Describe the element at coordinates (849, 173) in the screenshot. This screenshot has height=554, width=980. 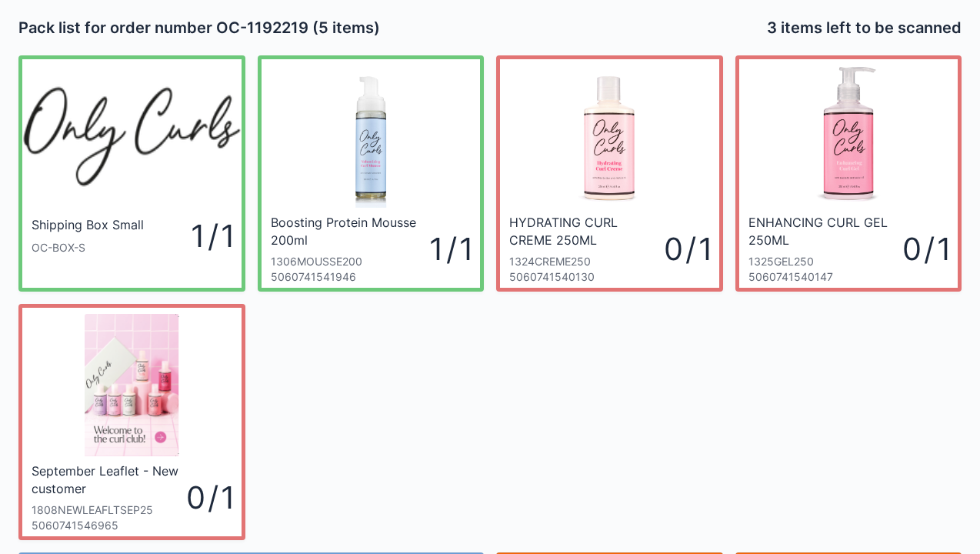
I see `a: ENHANCING CURL GEL 250ML1325GEL25050607415401470 / 1` at that location.